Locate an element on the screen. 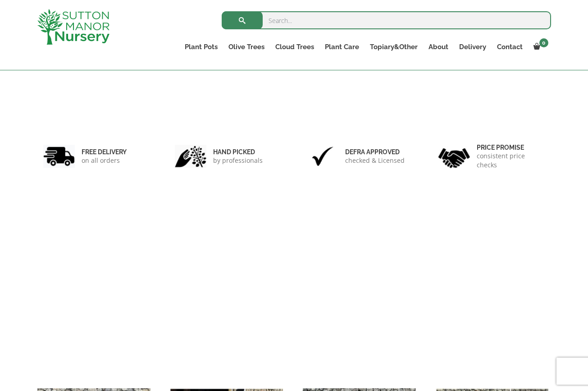  a: Delivery is located at coordinates (473, 47).